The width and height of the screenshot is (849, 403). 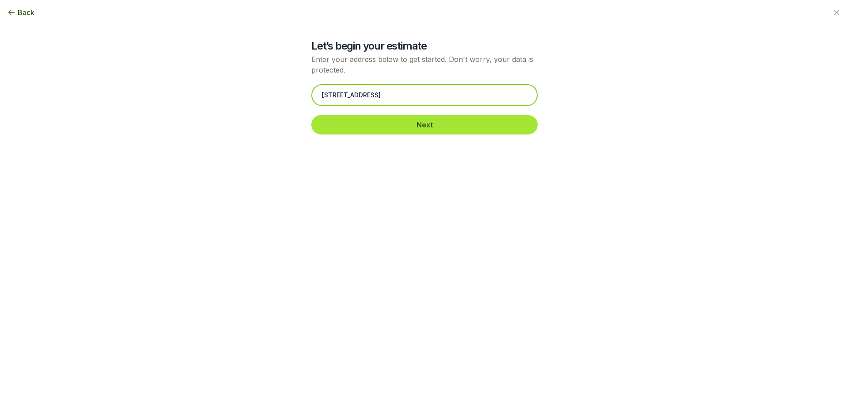 What do you see at coordinates (425, 65) in the screenshot?
I see `p: Enter your address below to get started. Don't worry, your data is protected.` at bounding box center [425, 65].